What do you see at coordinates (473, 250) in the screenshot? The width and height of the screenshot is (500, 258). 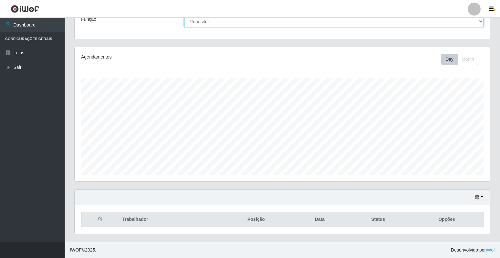 I see `span: Desenvolvido por` at bounding box center [473, 250].